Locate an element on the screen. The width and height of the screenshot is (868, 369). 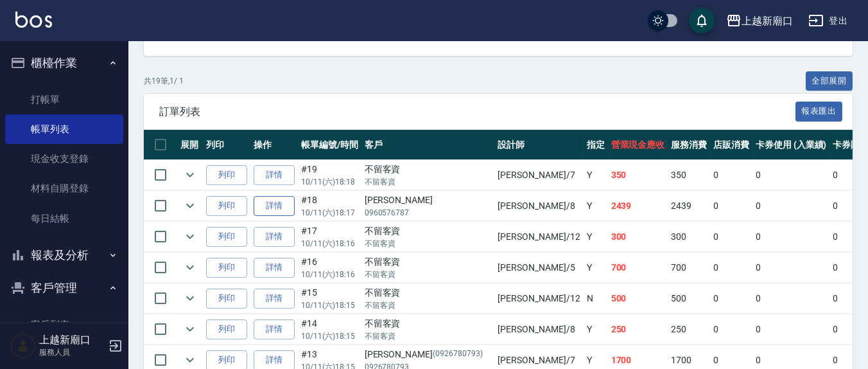
img: Person is located at coordinates (23, 346).